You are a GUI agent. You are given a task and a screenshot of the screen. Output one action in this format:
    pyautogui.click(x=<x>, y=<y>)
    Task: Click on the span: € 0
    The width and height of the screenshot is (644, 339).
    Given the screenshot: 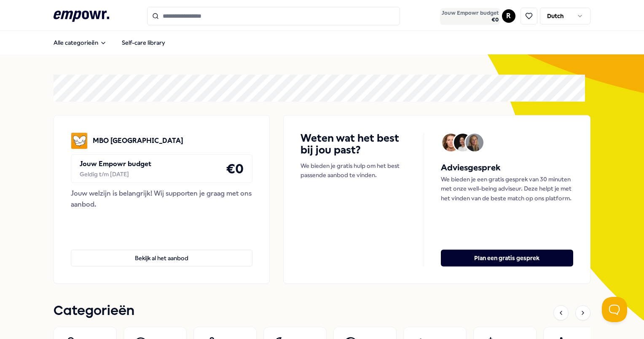 What is the action you would take?
    pyautogui.click(x=470, y=20)
    